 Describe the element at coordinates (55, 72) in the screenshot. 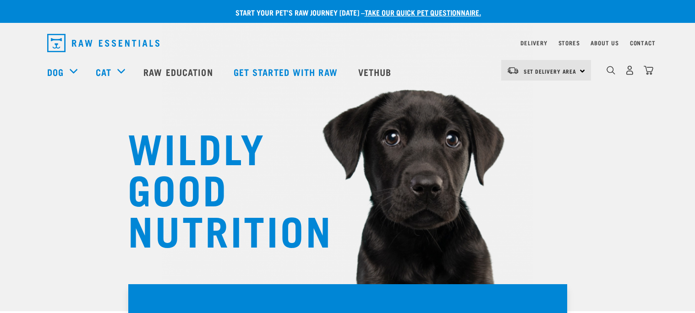

I see `a: Dog` at that location.